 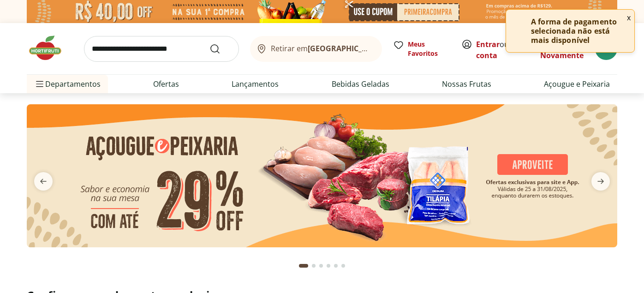 What do you see at coordinates (221, 49) in the screenshot?
I see `button: Submit Search` at bounding box center [221, 49].